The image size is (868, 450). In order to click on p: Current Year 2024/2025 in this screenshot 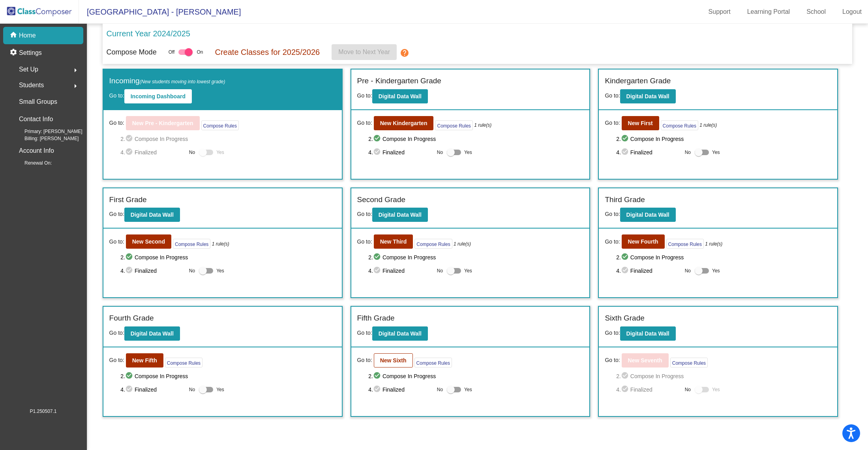, I will do `click(149, 33)`.